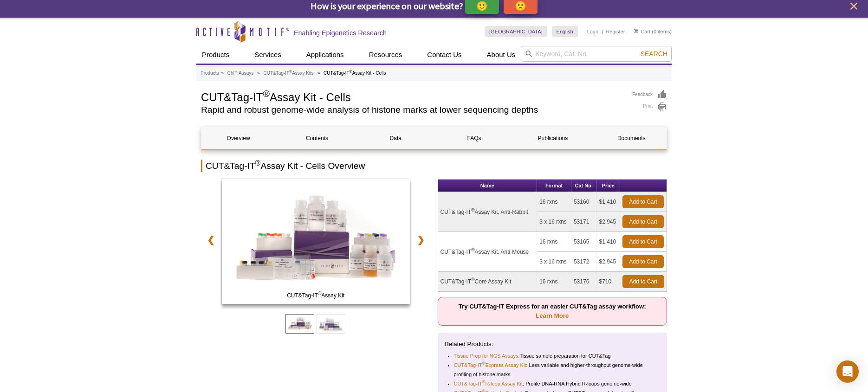 The image size is (868, 392). Describe the element at coordinates (847, 372) in the screenshot. I see `div: Open Intercom Messenger` at that location.